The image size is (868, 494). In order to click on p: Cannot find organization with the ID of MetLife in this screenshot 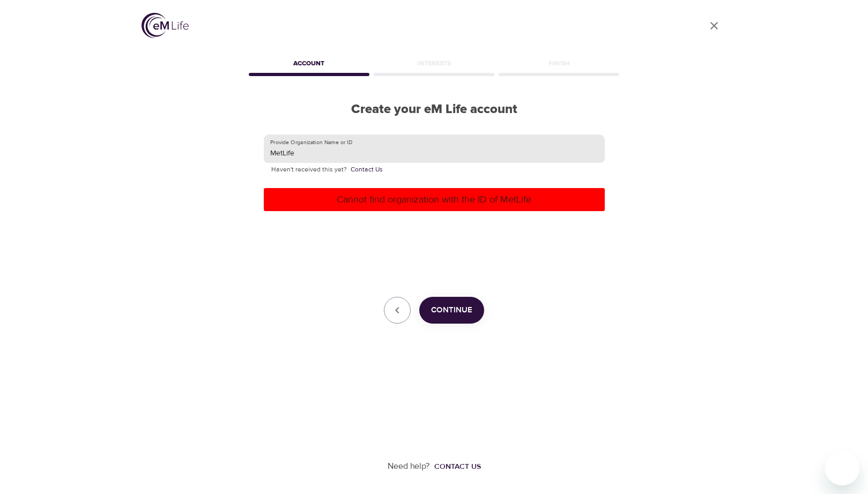, I will do `click(434, 199)`.